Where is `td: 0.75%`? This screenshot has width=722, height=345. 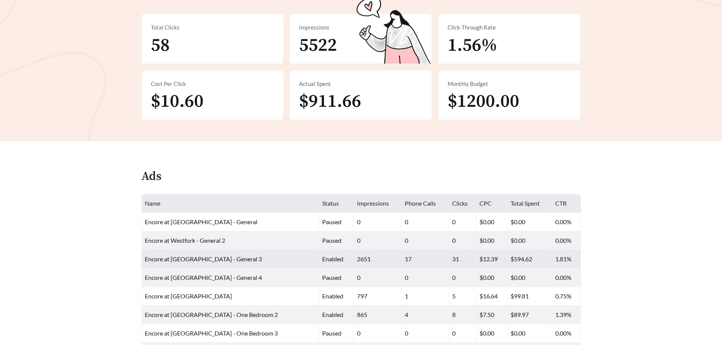 td: 0.75% is located at coordinates (566, 296).